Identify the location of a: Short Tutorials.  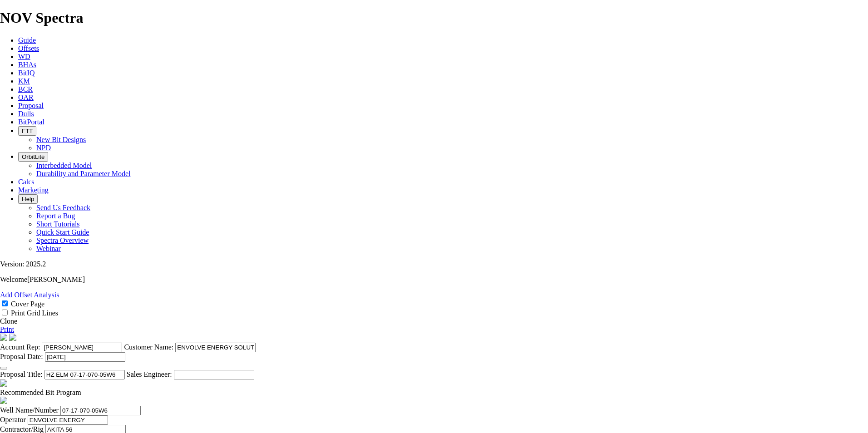
(58, 224).